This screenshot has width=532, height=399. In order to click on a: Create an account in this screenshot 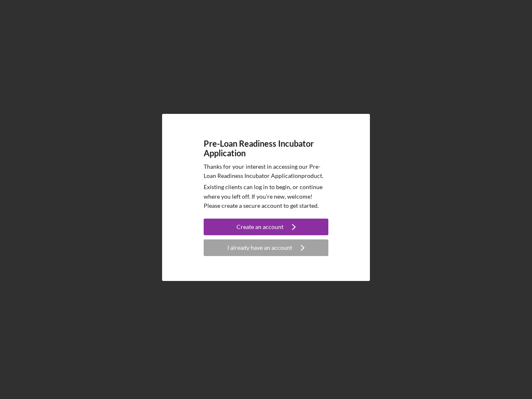, I will do `click(266, 228)`.